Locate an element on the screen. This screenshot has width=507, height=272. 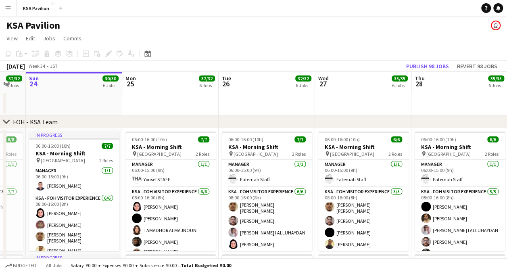
button: Budgeted is located at coordinates (21, 265).